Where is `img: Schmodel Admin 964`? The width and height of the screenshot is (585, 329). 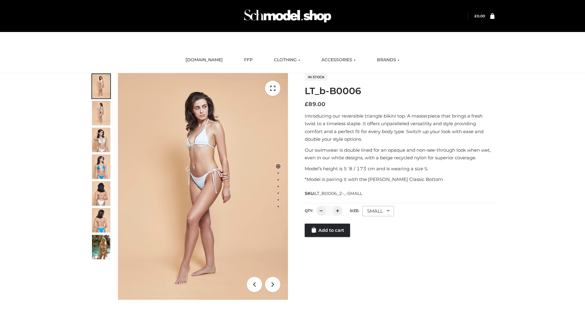
img: Schmodel Admin 964 is located at coordinates (288, 16).